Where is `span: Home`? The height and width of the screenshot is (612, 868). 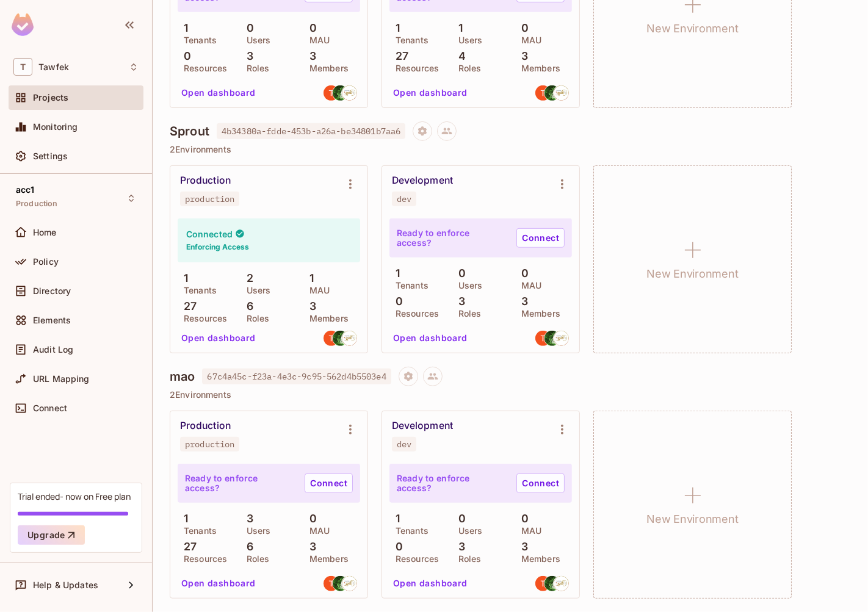 span: Home is located at coordinates (44, 232).